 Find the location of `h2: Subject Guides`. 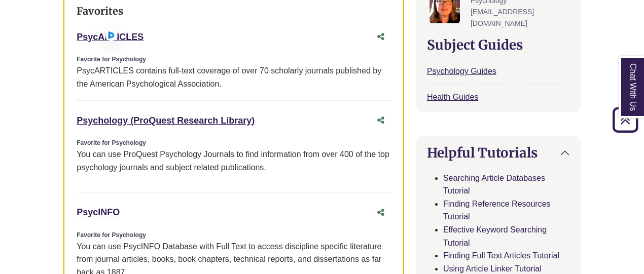

h2: Subject Guides is located at coordinates (498, 44).